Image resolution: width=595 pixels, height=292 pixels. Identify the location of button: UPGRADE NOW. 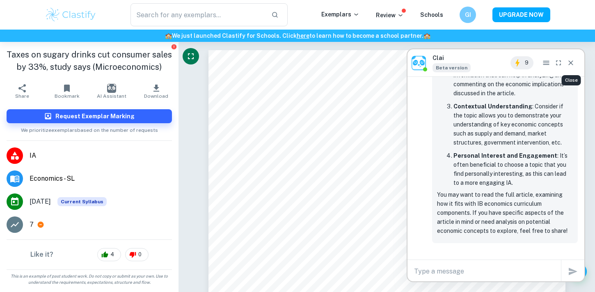
(521, 15).